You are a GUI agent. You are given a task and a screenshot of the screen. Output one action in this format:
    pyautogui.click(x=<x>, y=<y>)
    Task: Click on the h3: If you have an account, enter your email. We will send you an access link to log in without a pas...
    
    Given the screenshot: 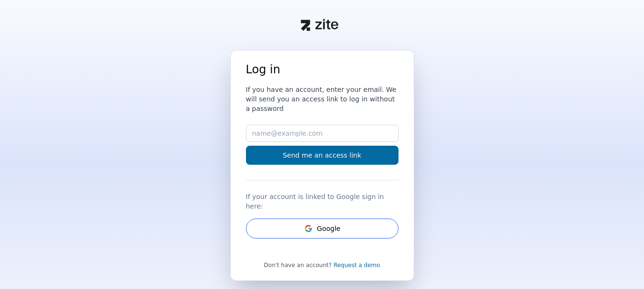 What is the action you would take?
    pyautogui.click(x=322, y=99)
    